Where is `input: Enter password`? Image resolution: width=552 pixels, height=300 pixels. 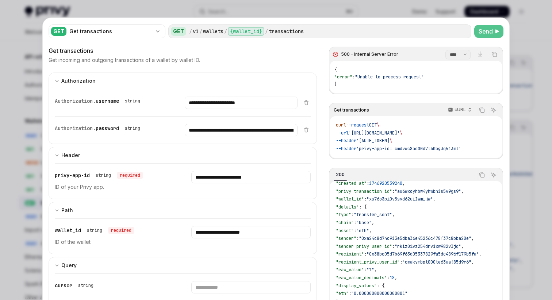
input: Enter password is located at coordinates (241, 130).